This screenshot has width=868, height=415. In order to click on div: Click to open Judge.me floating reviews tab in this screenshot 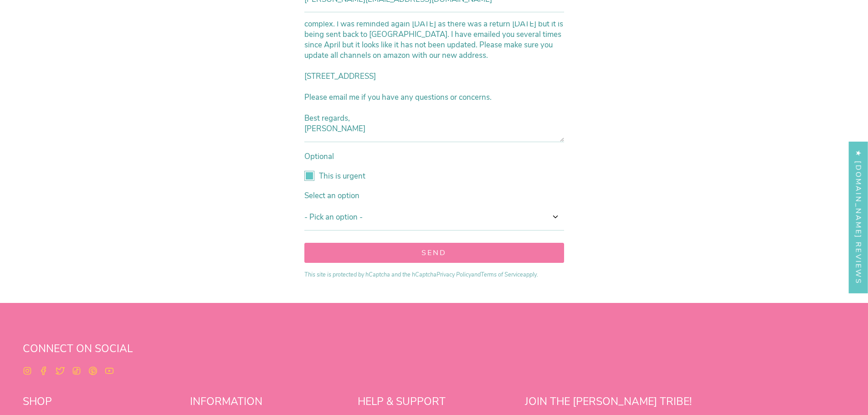, I will do `click(858, 217)`.